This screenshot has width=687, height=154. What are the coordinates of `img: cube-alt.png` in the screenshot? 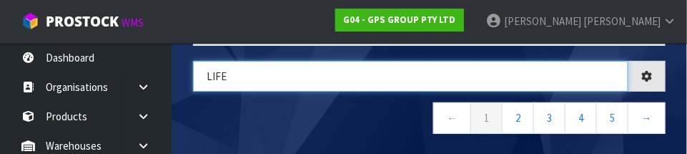 It's located at (30, 21).